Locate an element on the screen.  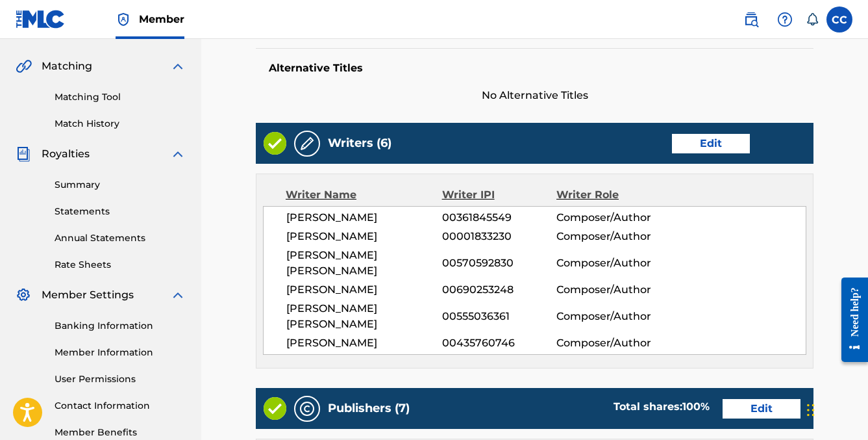
h5: Alternative Titles is located at coordinates (534, 68).